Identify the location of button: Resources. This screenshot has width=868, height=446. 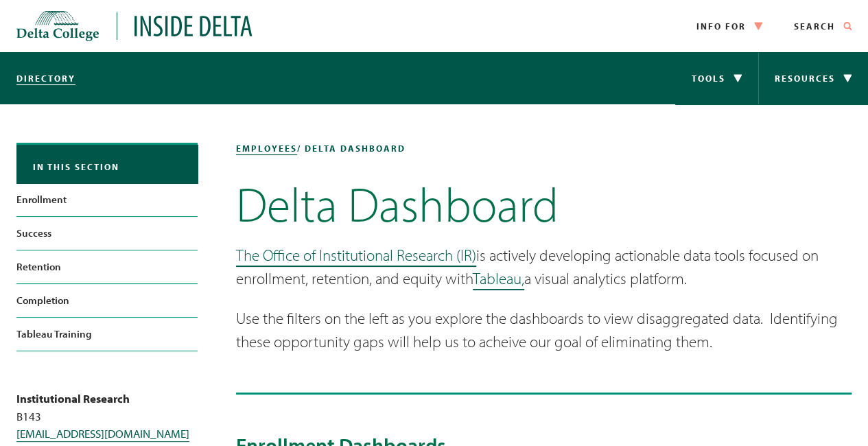
(813, 78).